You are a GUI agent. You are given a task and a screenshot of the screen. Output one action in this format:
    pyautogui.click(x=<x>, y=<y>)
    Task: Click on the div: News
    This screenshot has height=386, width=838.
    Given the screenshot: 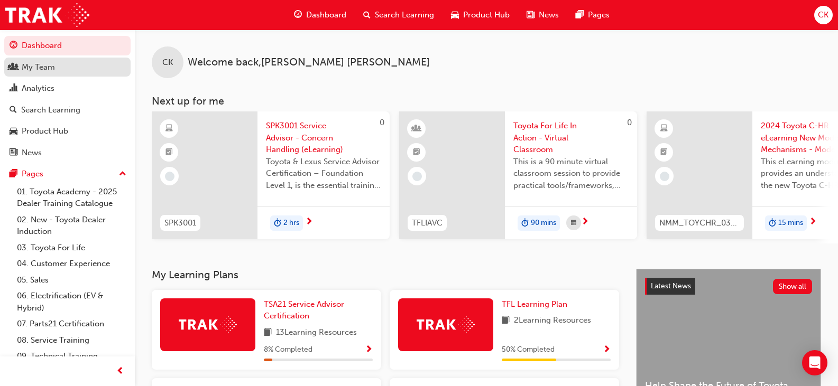 What is the action you would take?
    pyautogui.click(x=32, y=153)
    